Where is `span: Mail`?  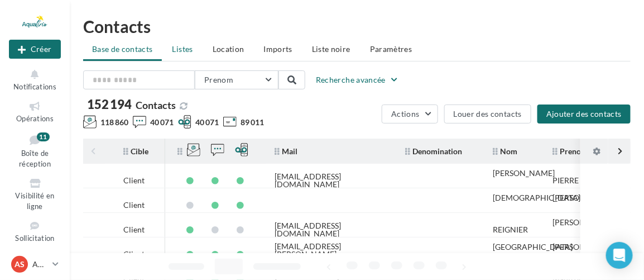 span: Mail is located at coordinates (286, 151).